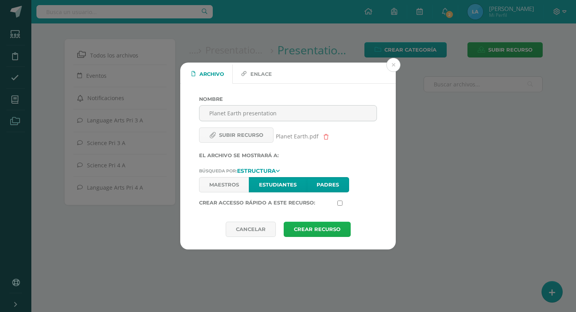 The height and width of the screenshot is (312, 576). I want to click on a: Enlace, so click(256, 74).